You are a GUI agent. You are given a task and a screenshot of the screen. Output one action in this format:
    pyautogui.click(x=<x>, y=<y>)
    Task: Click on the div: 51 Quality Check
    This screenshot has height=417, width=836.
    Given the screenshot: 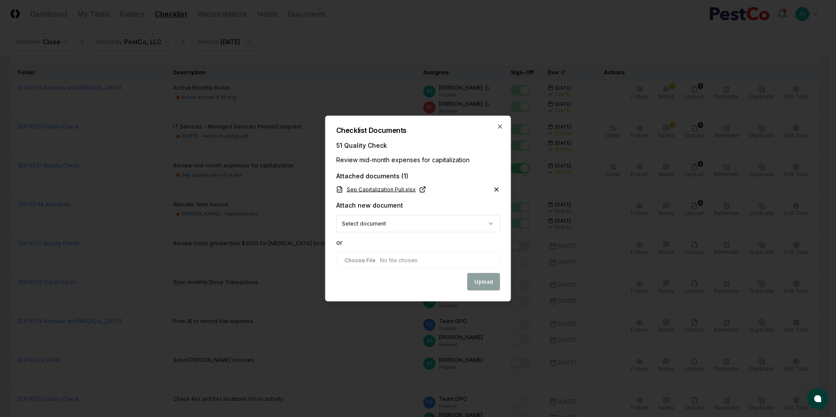 What is the action you would take?
    pyautogui.click(x=418, y=145)
    